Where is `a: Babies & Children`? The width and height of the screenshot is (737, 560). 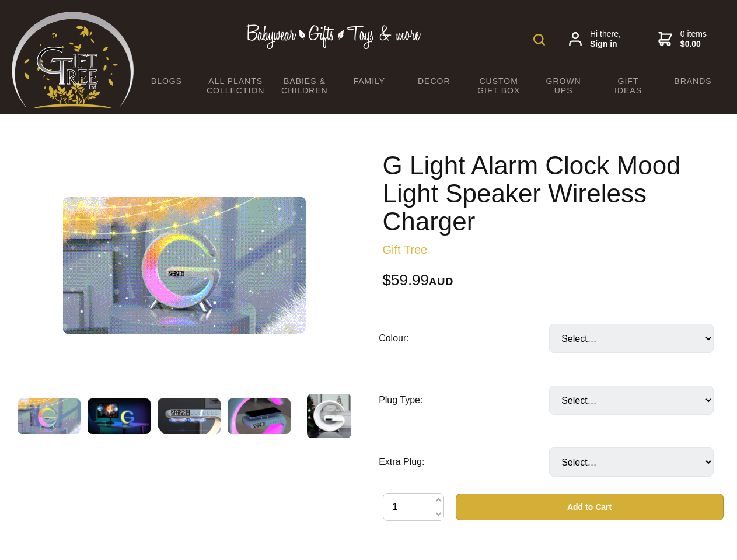
a: Babies & Children is located at coordinates (304, 86).